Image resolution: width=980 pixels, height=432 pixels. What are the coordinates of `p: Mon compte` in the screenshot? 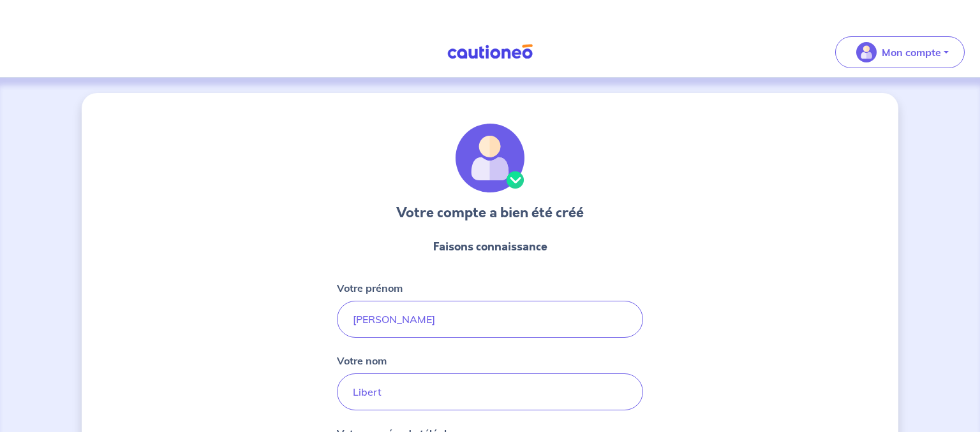 It's located at (911, 52).